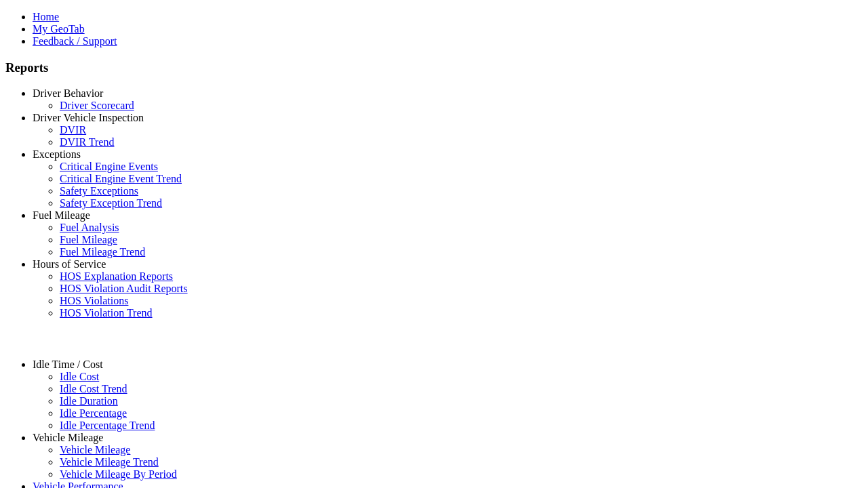 The width and height of the screenshot is (868, 488). Describe the element at coordinates (99, 190) in the screenshot. I see `a: Safety Exceptions` at that location.